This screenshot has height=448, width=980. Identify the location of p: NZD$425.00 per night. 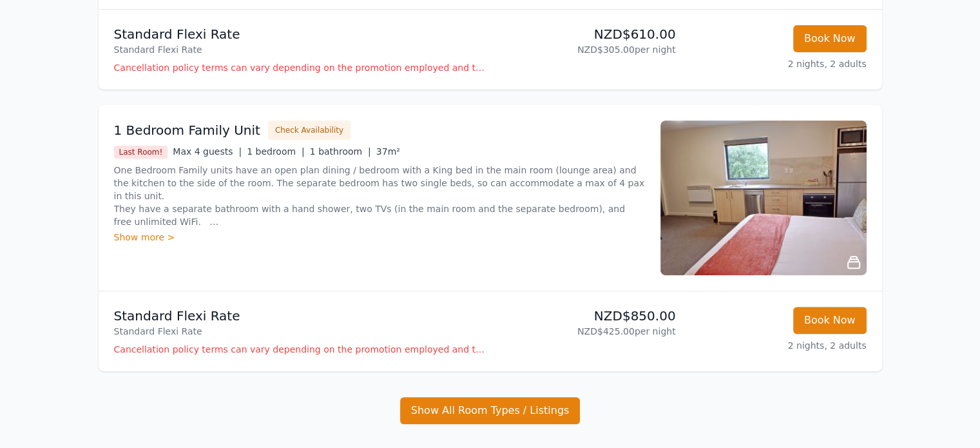
(586, 331).